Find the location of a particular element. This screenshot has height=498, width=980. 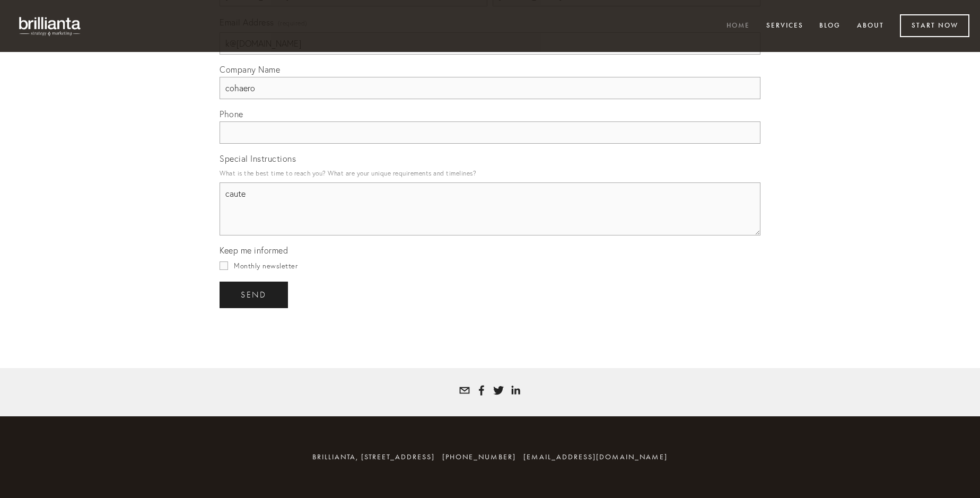

textarea: caute is located at coordinates (490, 209).